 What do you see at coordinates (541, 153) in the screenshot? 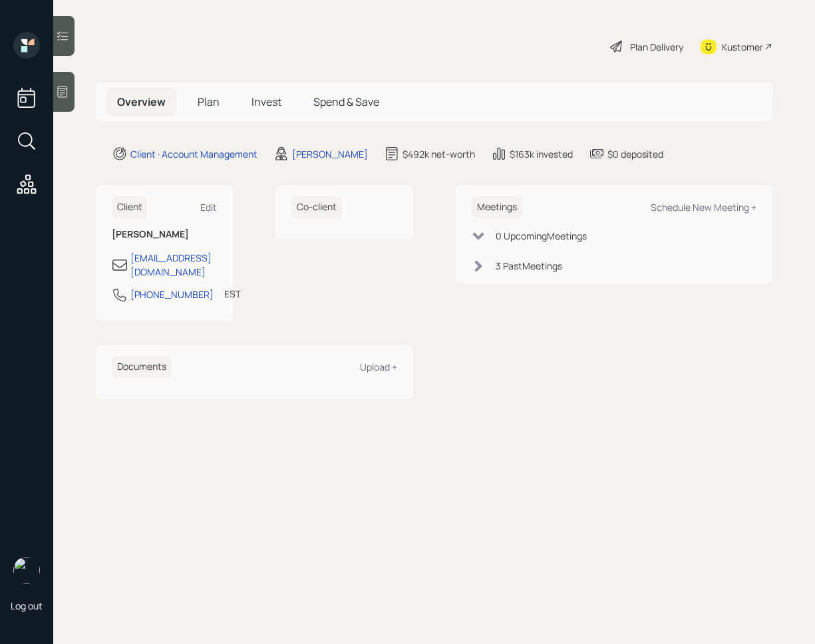
I see `div: $163k invested` at bounding box center [541, 153].